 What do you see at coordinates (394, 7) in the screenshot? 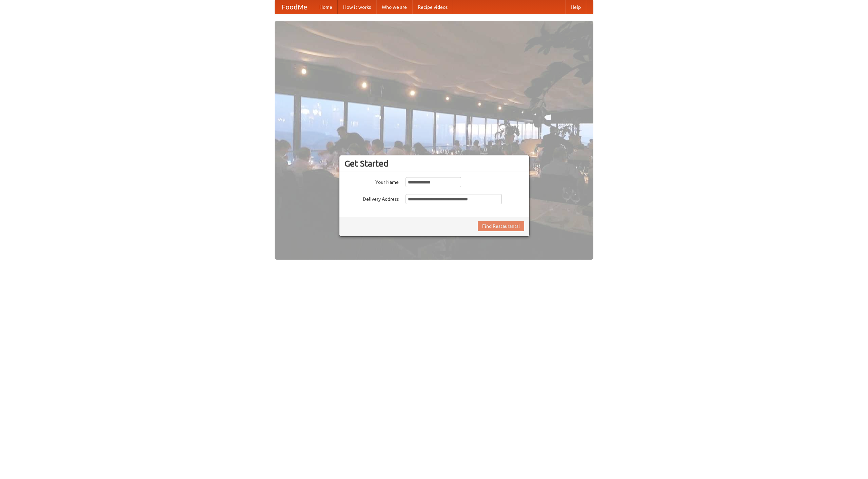
I see `a: Who we are` at bounding box center [394, 7].